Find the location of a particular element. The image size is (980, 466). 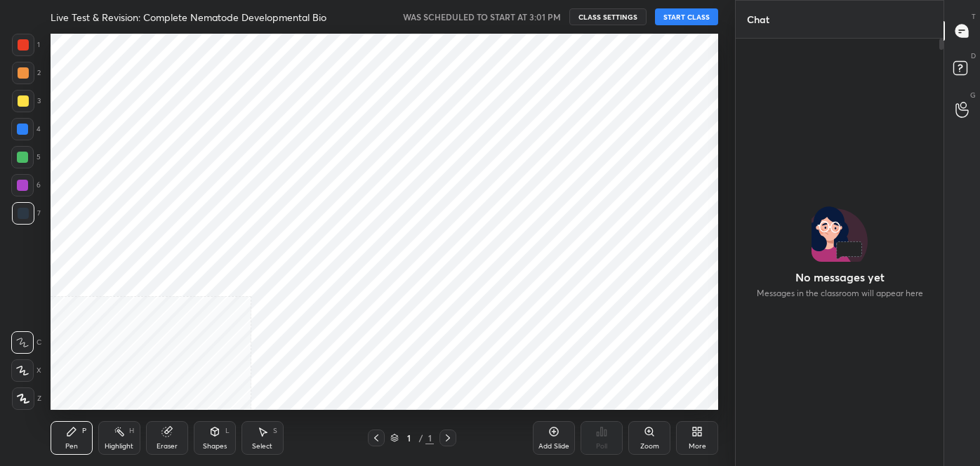

p: G is located at coordinates (973, 95).